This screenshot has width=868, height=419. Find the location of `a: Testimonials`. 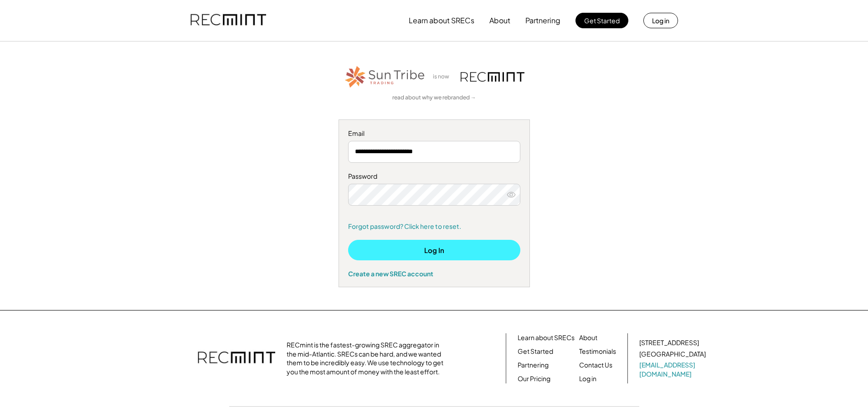

a: Testimonials is located at coordinates (598, 351).